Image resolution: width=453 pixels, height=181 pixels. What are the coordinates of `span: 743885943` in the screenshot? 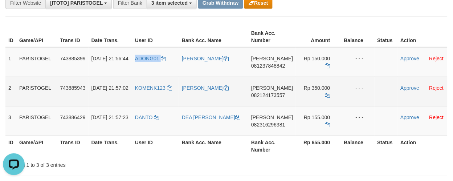 It's located at (73, 88).